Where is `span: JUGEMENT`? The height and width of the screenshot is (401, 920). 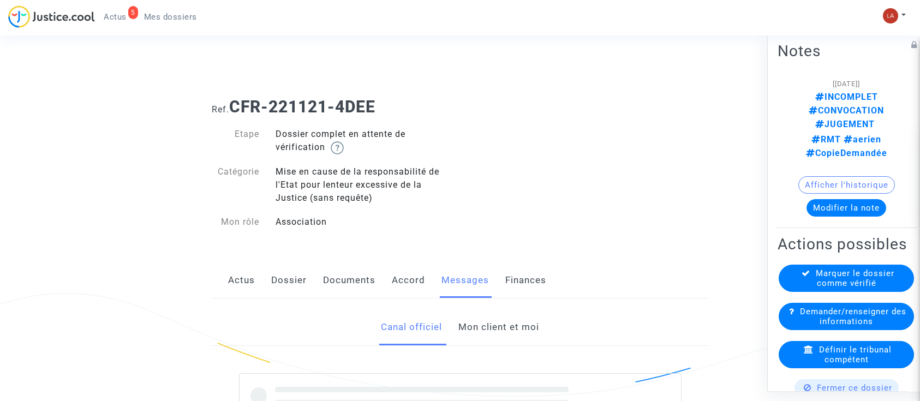
span: JUGEMENT is located at coordinates (844, 124).